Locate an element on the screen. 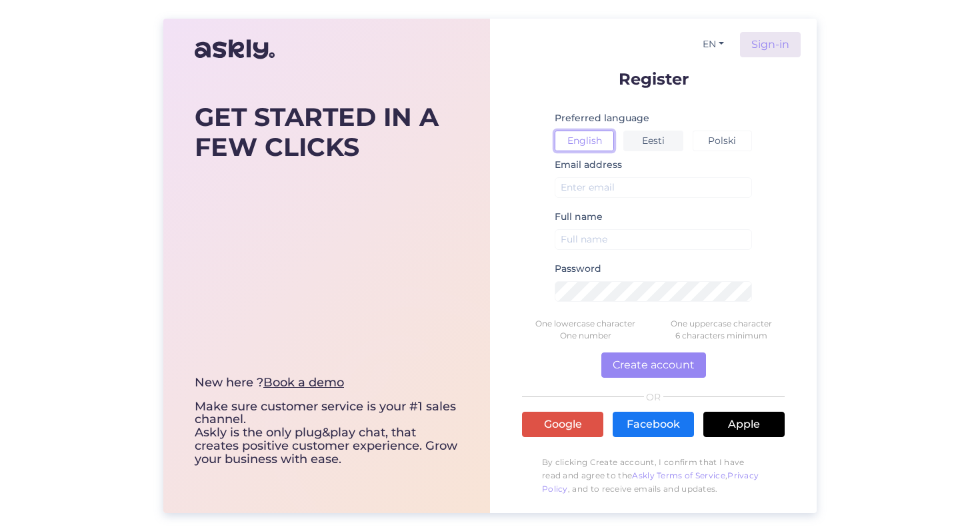  button: English is located at coordinates (584, 141).